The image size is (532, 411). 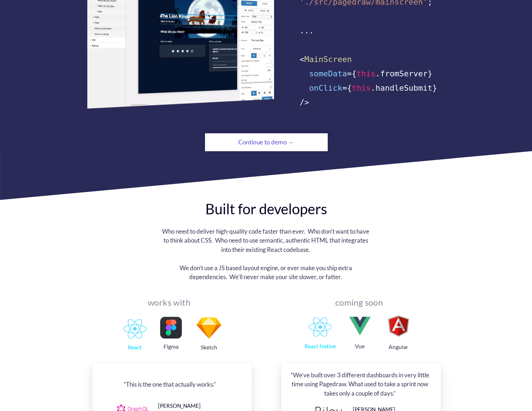 What do you see at coordinates (266, 241) in the screenshot?
I see `div: Who need to deliver high-quality code faster than ever. Who don't want to have to think about CSS...` at bounding box center [266, 241].